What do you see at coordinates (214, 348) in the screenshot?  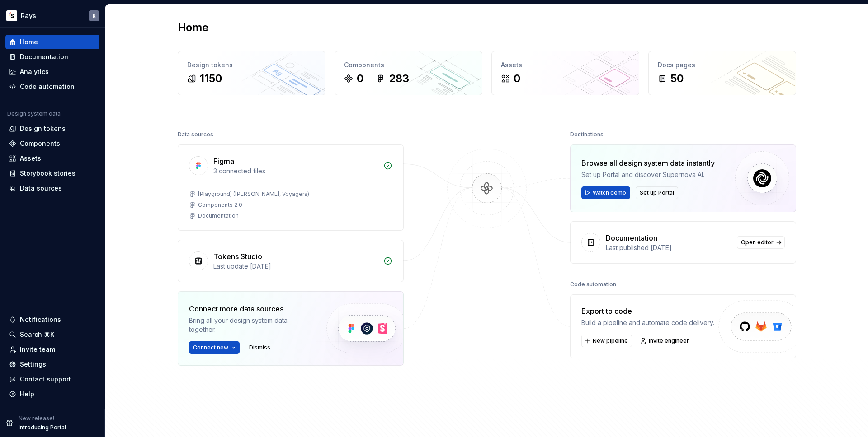 I see `div: Connect new` at bounding box center [214, 348].